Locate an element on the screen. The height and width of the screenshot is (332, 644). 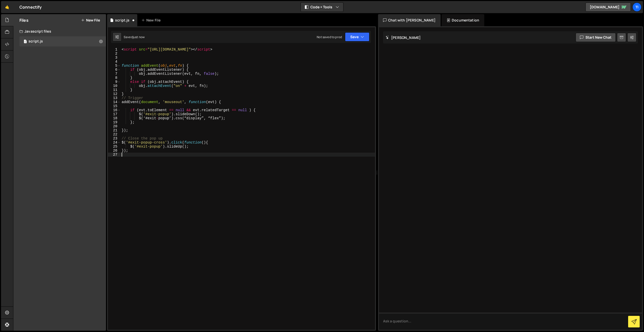
span: 1 is located at coordinates (25, 42).